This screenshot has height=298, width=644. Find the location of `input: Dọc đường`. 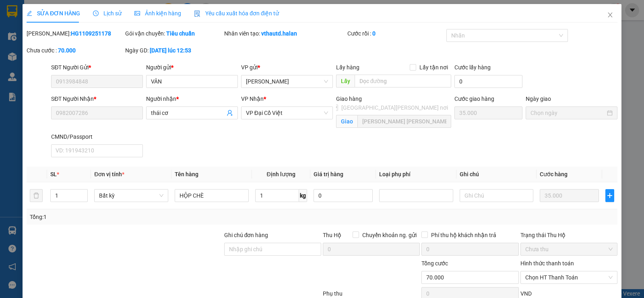

input: Dọc đường is located at coordinates (403, 81).